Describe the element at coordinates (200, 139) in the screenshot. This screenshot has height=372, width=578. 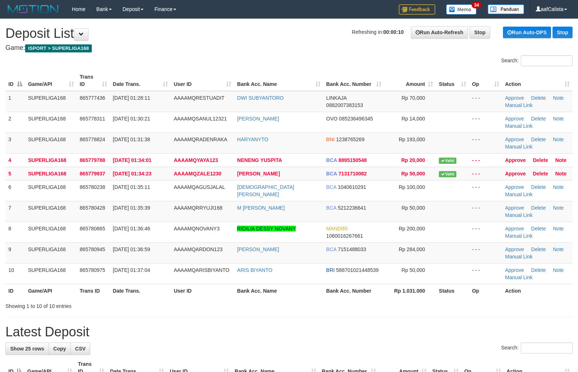
I see `span: AAAAMQRADENRAKA` at that location.